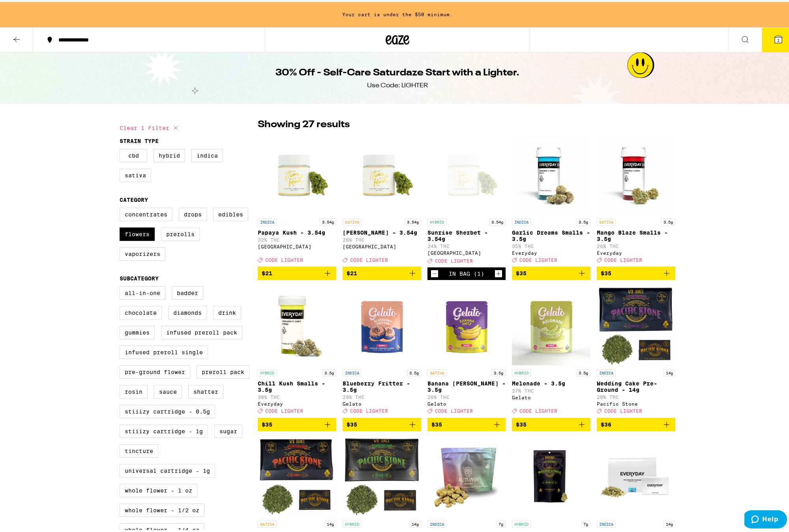 The width and height of the screenshot is (789, 532). I want to click on p: Melonade - 3.5g, so click(551, 382).